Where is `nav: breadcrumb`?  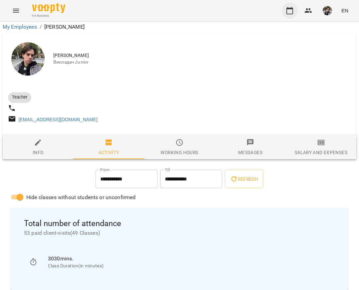
nav: breadcrumb is located at coordinates (179, 27).